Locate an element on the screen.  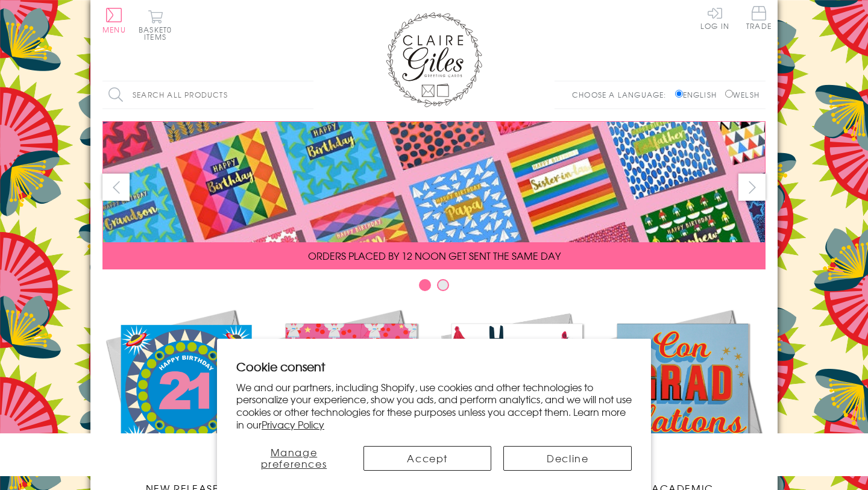
button: next is located at coordinates (751, 187).